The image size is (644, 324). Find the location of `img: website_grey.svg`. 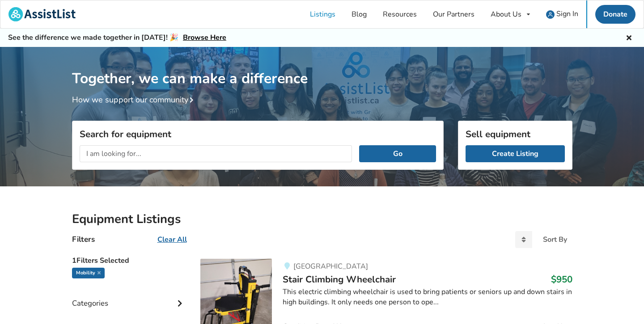

img: website_grey.svg is located at coordinates (18, 27).